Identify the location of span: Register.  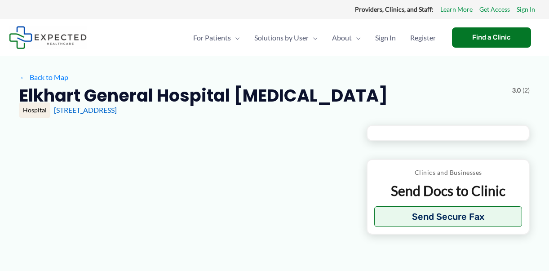
(423, 38).